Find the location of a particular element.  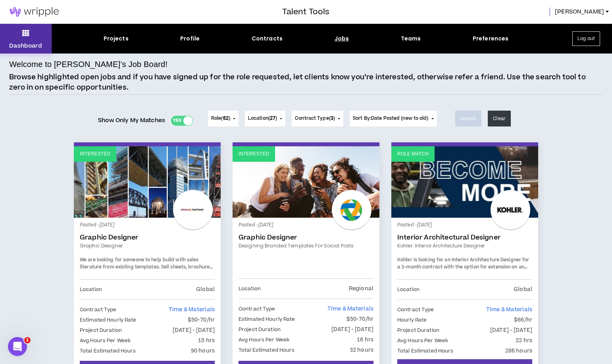

span: Contract Type ( ) is located at coordinates (315, 118).